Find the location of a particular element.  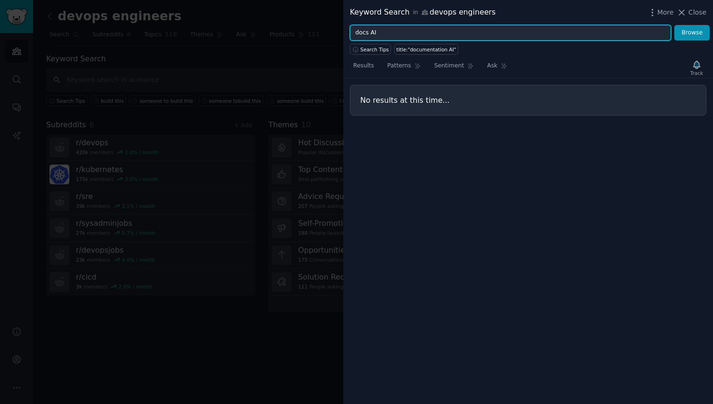

button: Browse is located at coordinates (692, 33).